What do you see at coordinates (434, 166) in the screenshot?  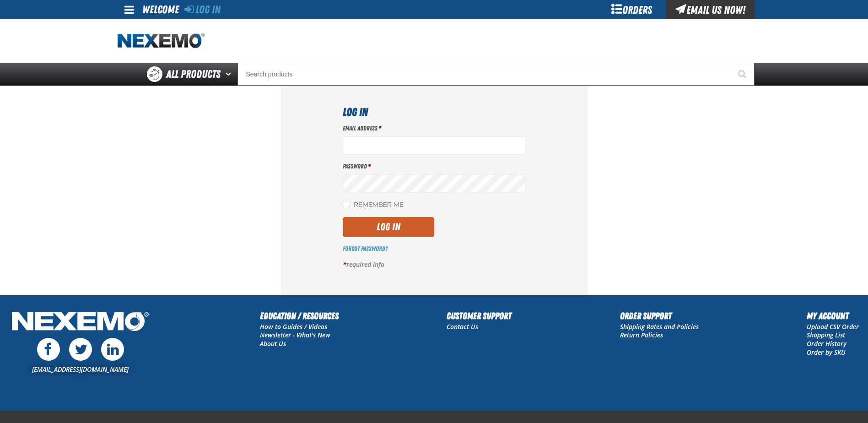 I see `label: Password` at bounding box center [434, 166].